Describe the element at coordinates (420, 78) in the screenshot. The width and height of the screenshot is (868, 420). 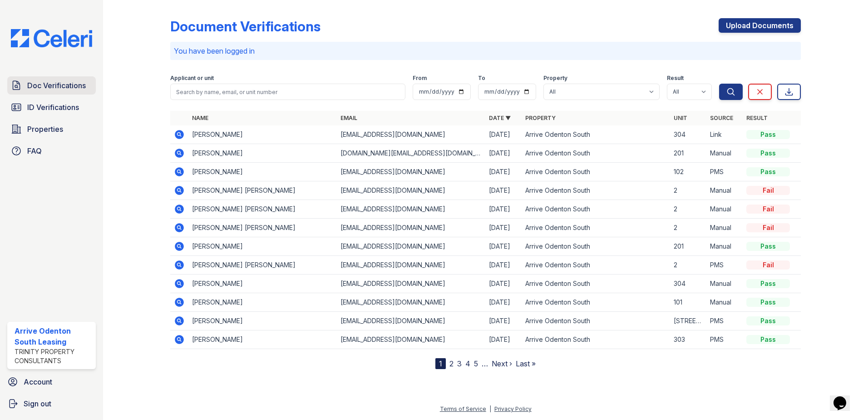
I see `label: From` at that location.